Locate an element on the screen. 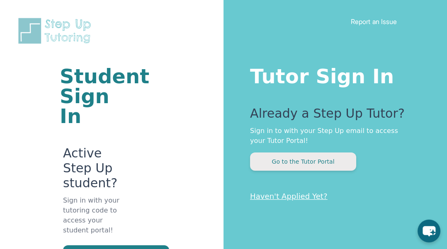  a: Report an Issue is located at coordinates (374, 22).